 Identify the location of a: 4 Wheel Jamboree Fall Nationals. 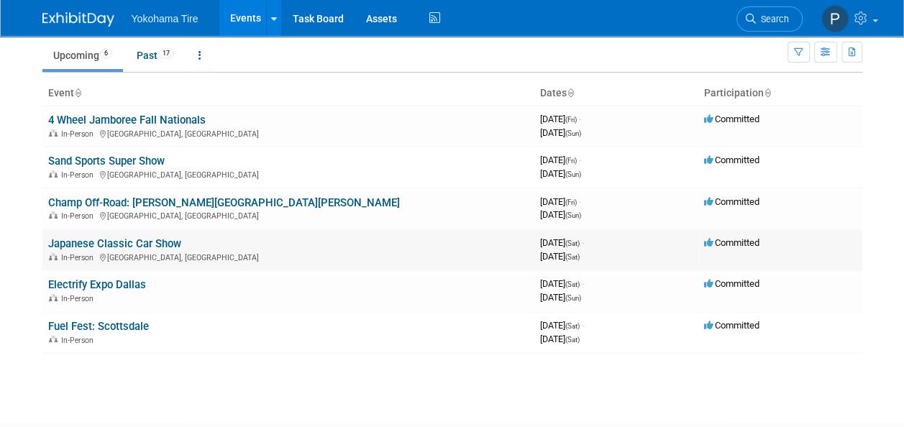
(127, 120).